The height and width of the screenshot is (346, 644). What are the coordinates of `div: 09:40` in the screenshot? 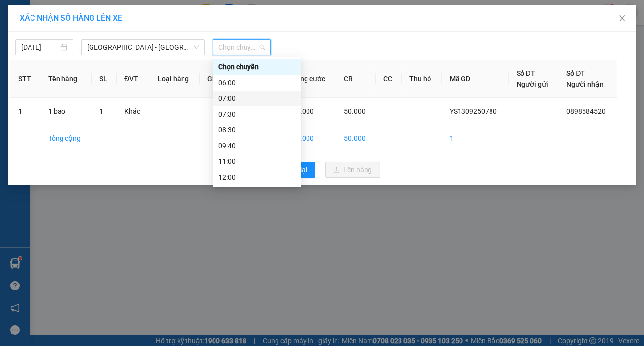 It's located at (257, 145).